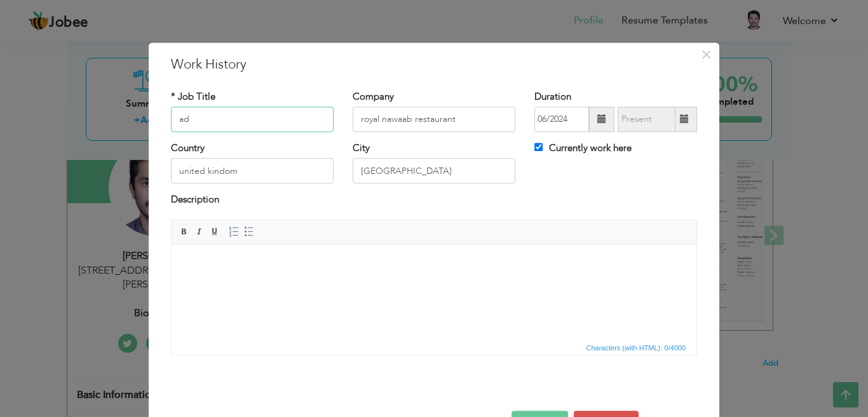 The height and width of the screenshot is (417, 868). I want to click on label: Duration, so click(553, 96).